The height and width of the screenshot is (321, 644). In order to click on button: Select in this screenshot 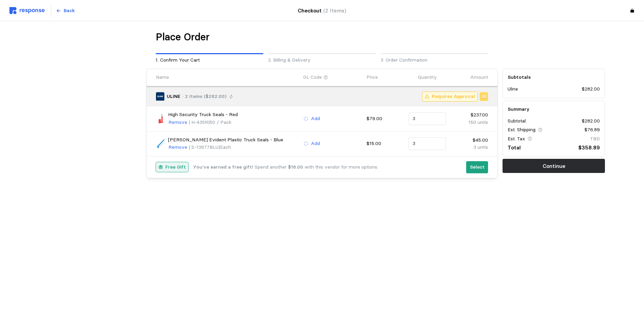, I will do `click(477, 168)`.